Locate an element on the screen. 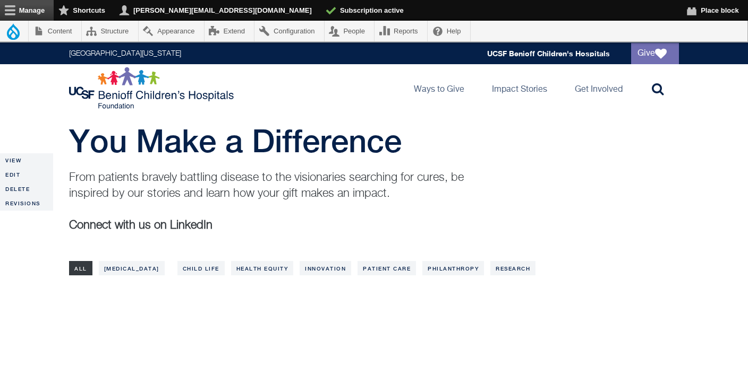 The height and width of the screenshot is (383, 748). a: Help is located at coordinates (449, 31).